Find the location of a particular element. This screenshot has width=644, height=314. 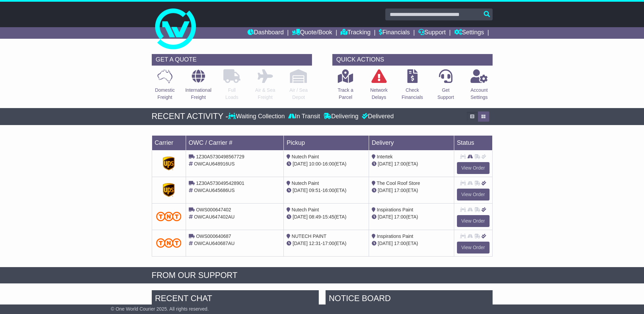

td: OWC / Carrier # is located at coordinates (235, 143).